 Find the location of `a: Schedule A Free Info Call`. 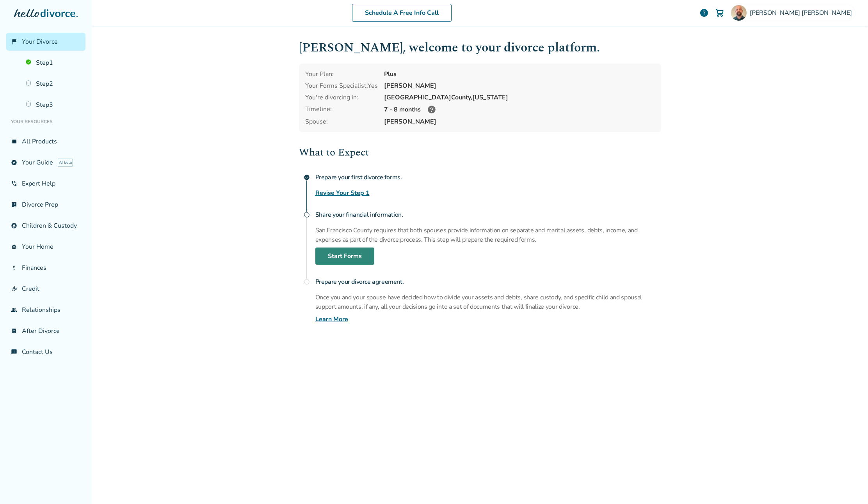

a: Schedule A Free Info Call is located at coordinates (401, 13).